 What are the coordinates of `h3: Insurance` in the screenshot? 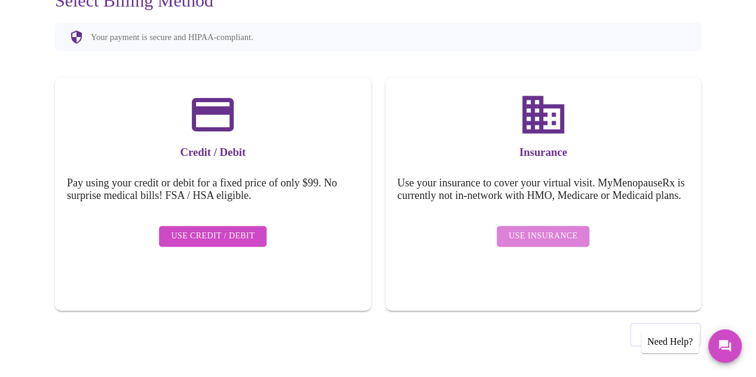 It's located at (544, 152).